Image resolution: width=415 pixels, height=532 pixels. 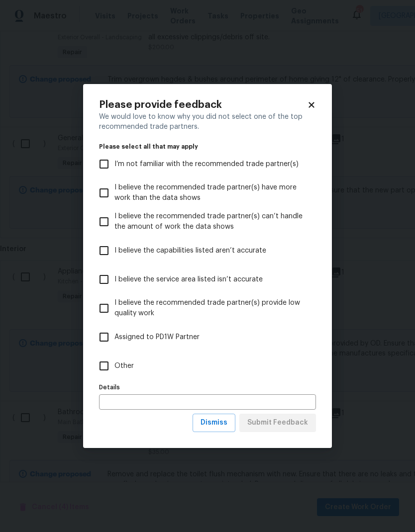 I want to click on label: Details, so click(x=208, y=387).